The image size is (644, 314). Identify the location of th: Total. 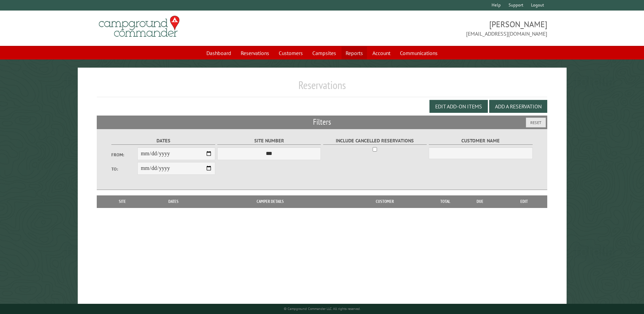
(445, 201).